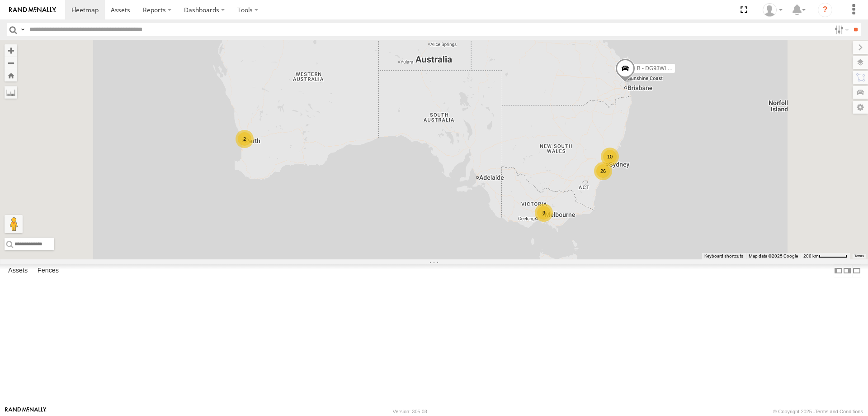 The width and height of the screenshot is (868, 416). I want to click on a: Visit our Website, so click(25, 411).